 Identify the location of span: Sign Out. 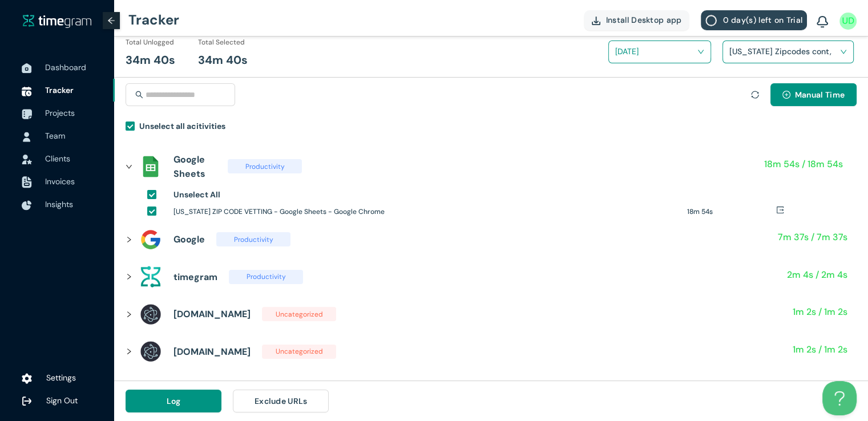
(62, 401).